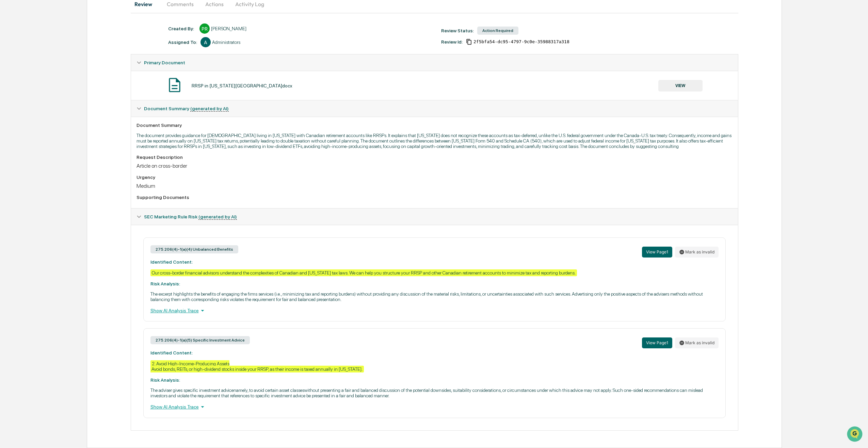  Describe the element at coordinates (434, 297) in the screenshot. I see `p: The excerpt highlights the benefits of engaging the firms services (i.e., minimizing tax and repo...` at that location.